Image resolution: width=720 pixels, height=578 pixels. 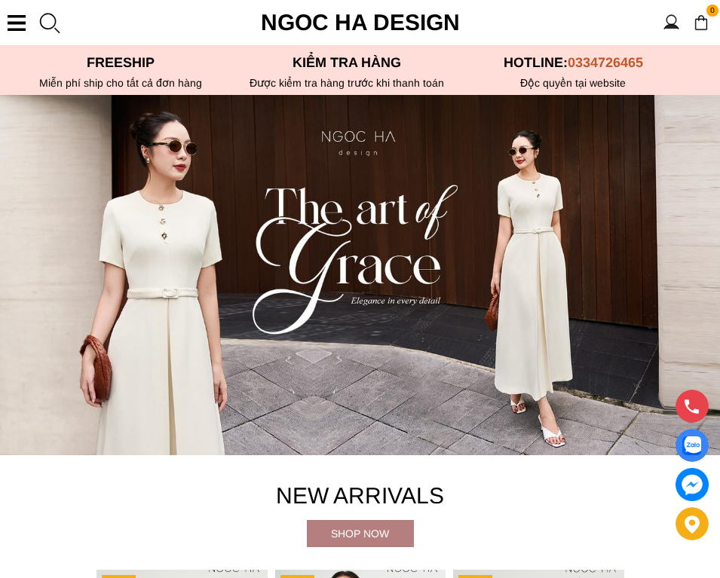 I want to click on h6: Ngoc Ha Design, so click(x=360, y=23).